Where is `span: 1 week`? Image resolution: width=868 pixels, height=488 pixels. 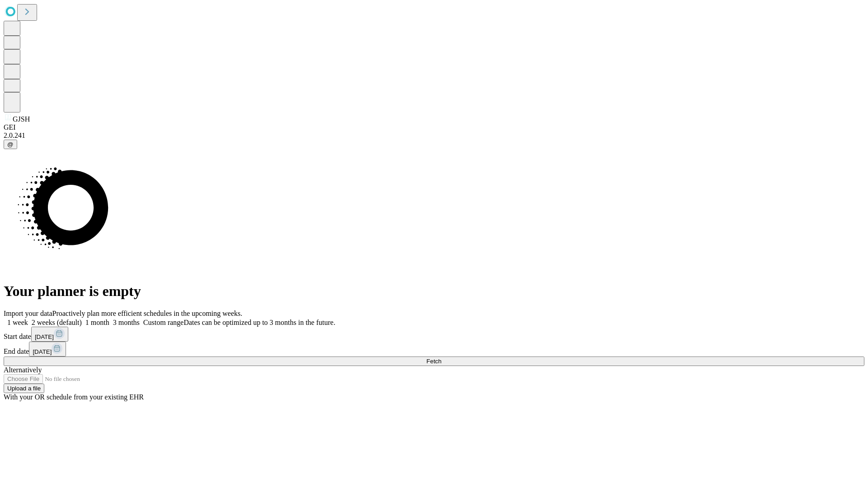 span: 1 week is located at coordinates (17, 322).